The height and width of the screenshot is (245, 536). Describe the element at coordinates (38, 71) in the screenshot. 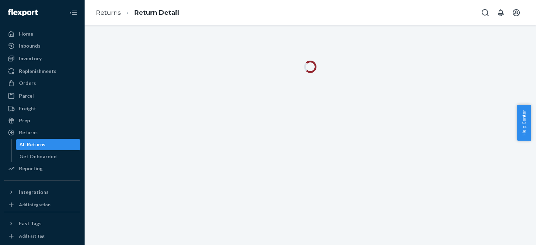

I see `div: Replenishments` at that location.